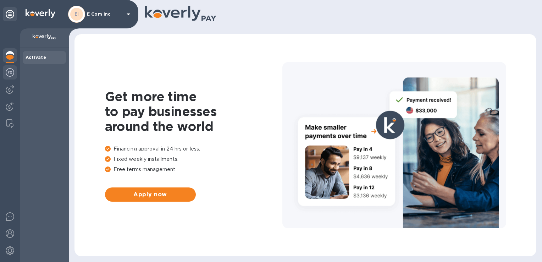 The width and height of the screenshot is (542, 262). Describe the element at coordinates (40, 13) in the screenshot. I see `img: Logo` at that location.